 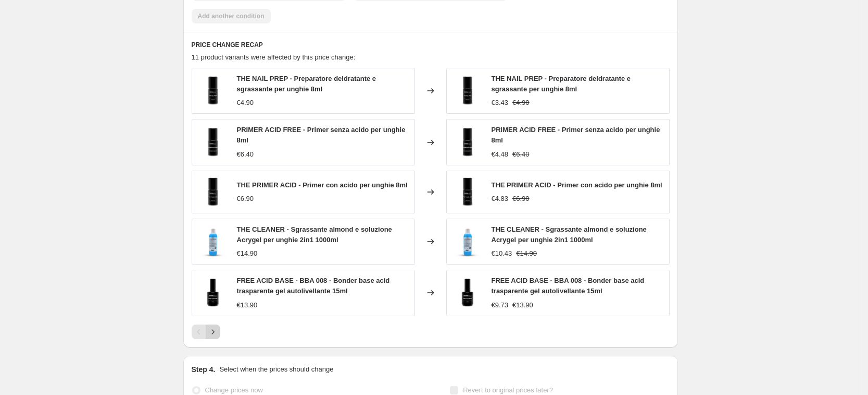 I want to click on strike: €6.40, so click(x=521, y=155).